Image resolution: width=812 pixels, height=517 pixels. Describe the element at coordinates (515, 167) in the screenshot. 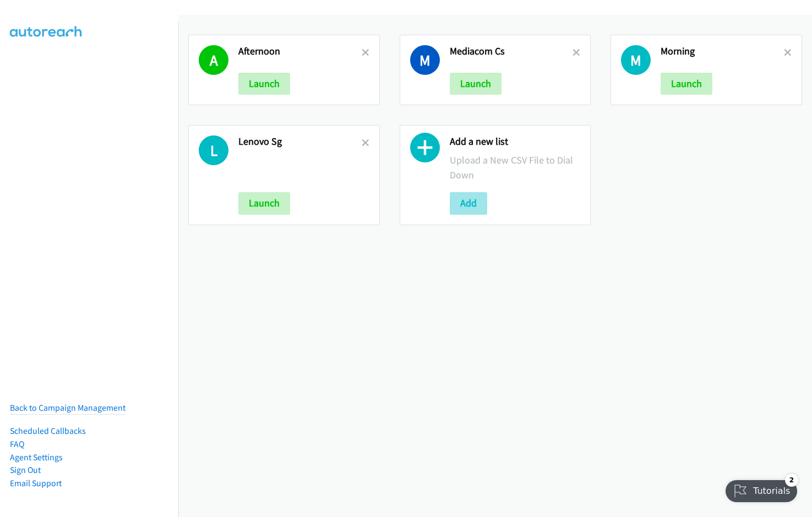

I see `p: Upload a New CSV File to Dial Down` at that location.